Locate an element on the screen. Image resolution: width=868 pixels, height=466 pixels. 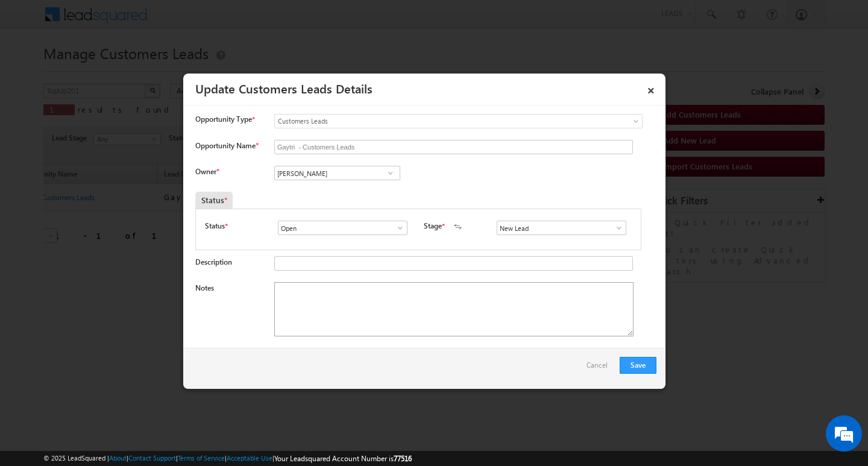
a: Update Customers Leads Details is located at coordinates (284, 88).